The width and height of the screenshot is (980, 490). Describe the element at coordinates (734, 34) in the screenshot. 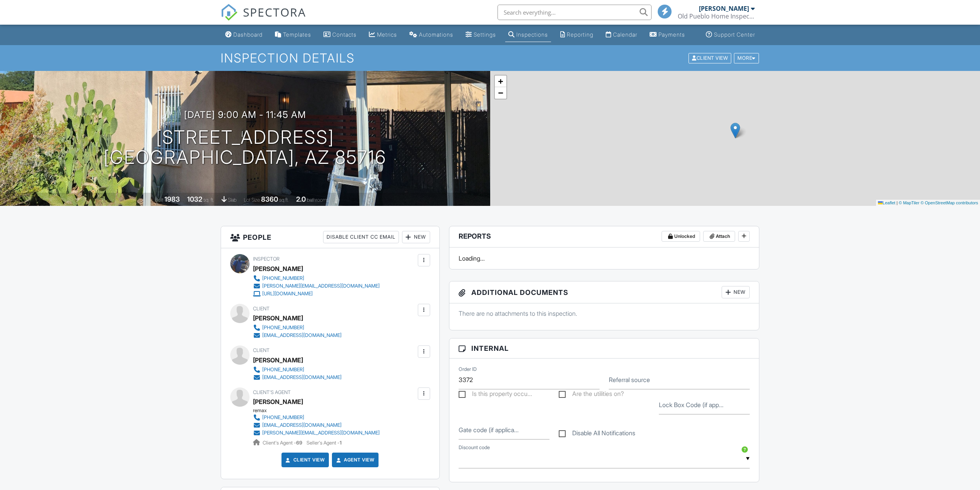

I see `div: Support Center` at that location.